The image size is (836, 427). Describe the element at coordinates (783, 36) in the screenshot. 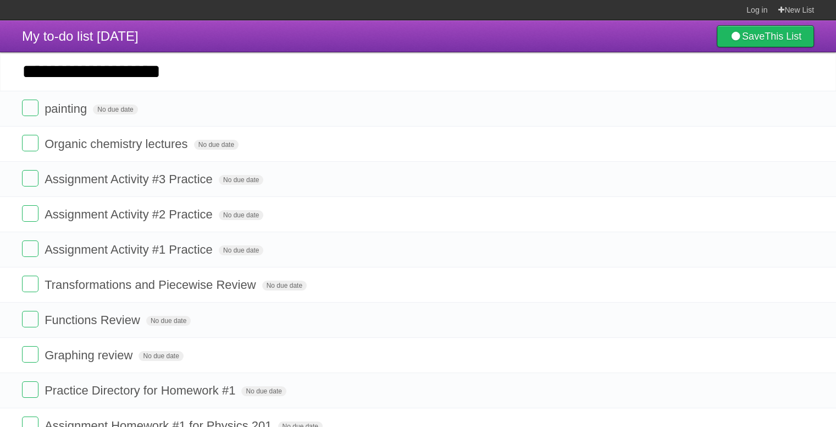

I see `b: This List` at that location.